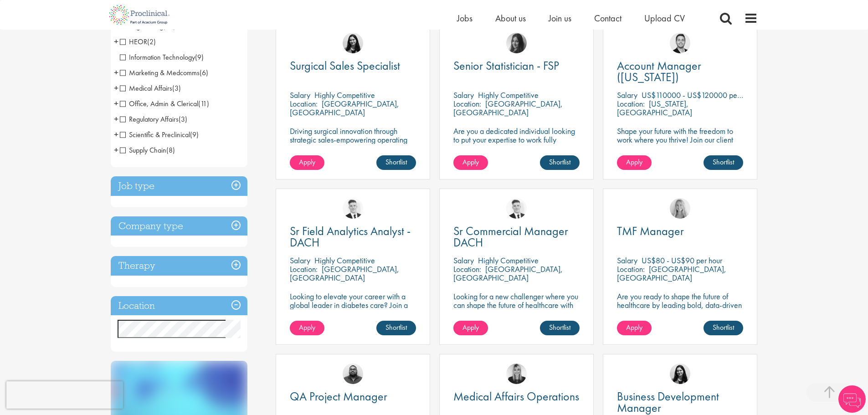 The height and width of the screenshot is (415, 868). I want to click on p: Are you ready to shape the future of healthcare by leading bold, data-driven TMF strategies in a ..., so click(680, 310).